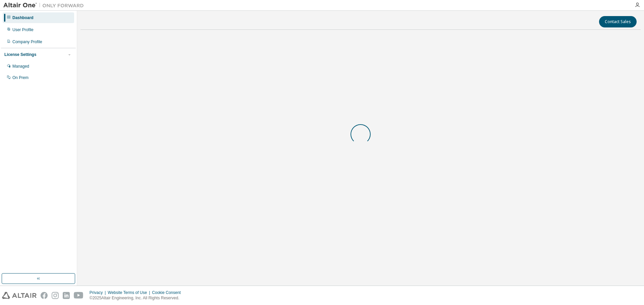 The height and width of the screenshot is (305, 644). What do you see at coordinates (55, 296) in the screenshot?
I see `img: instagram.svg` at bounding box center [55, 296].